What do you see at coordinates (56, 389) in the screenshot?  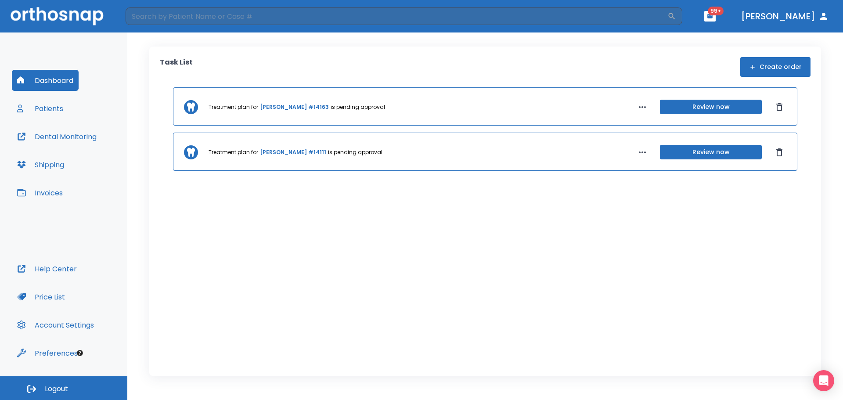 I see `span: Logout` at bounding box center [56, 389].